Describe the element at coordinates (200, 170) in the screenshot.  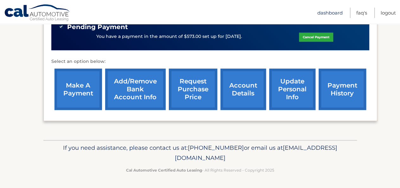
I see `p: - All Rights Reserved - Copyright 2025` at that location.